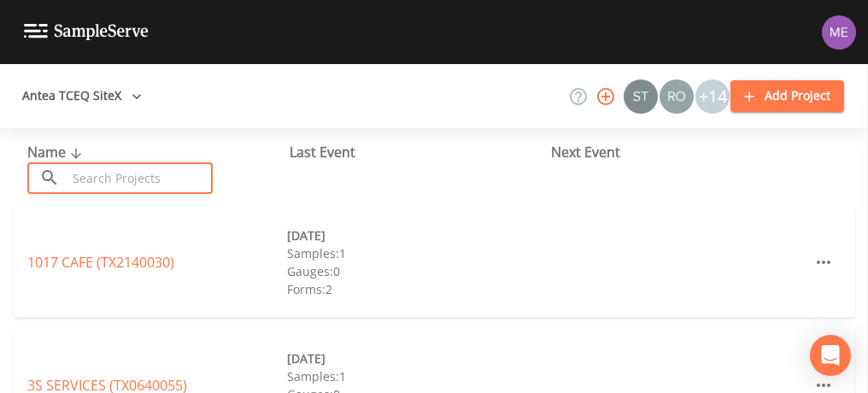 The image size is (868, 393). Describe the element at coordinates (641, 96) in the screenshot. I see `img: c0670e89e469b6405363224a5fca805c` at that location.